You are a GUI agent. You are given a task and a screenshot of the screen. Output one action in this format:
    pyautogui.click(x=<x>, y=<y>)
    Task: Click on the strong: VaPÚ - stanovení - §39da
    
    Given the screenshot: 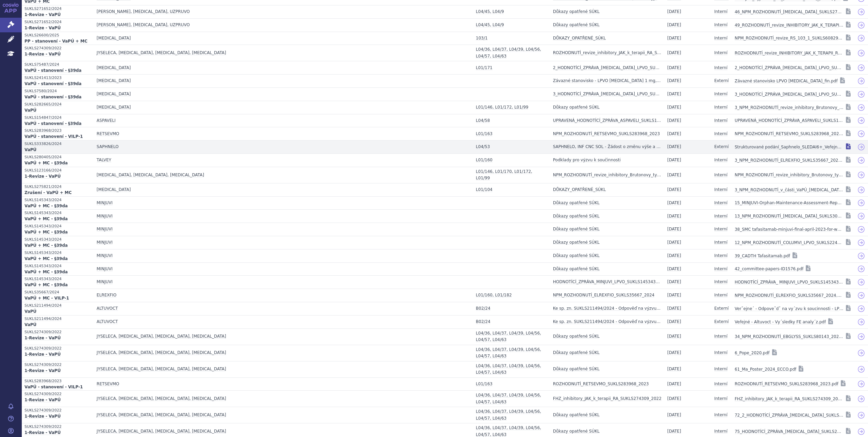 What is the action you would take?
    pyautogui.click(x=58, y=71)
    